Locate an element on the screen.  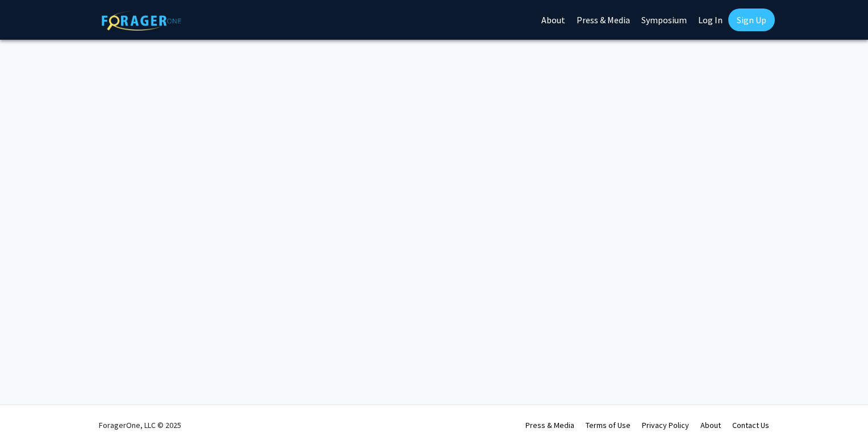
a: Terms of Use is located at coordinates (608, 425).